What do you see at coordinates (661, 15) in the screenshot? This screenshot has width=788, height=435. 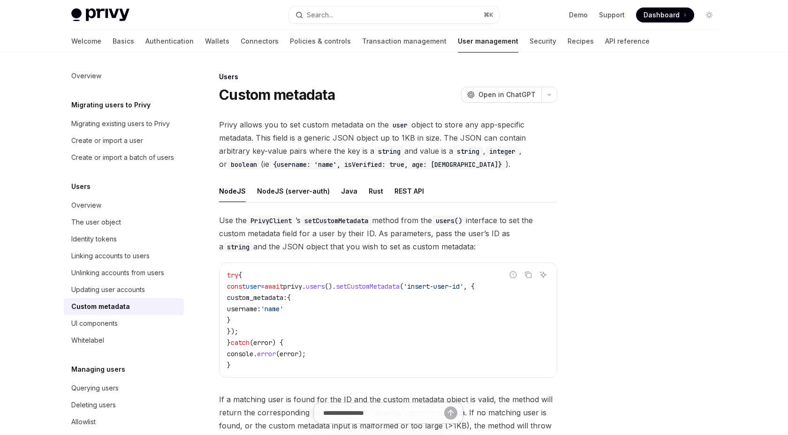 I see `span: Dashboard` at bounding box center [661, 15].